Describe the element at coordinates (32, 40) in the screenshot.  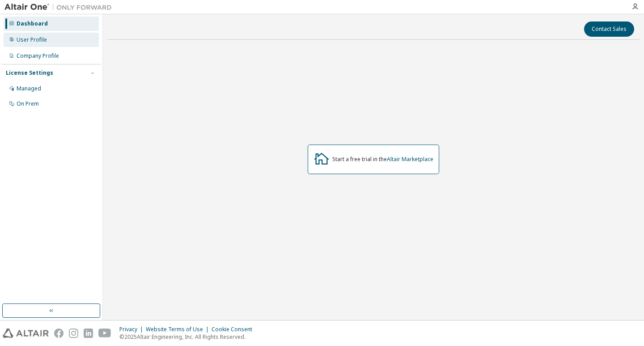
I see `div: User Profile` at that location.